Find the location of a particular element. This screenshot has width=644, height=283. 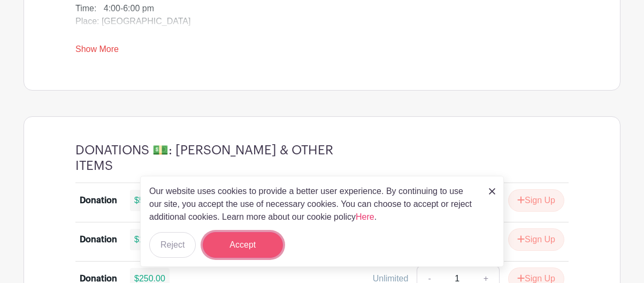

button: Accept is located at coordinates (243, 244).